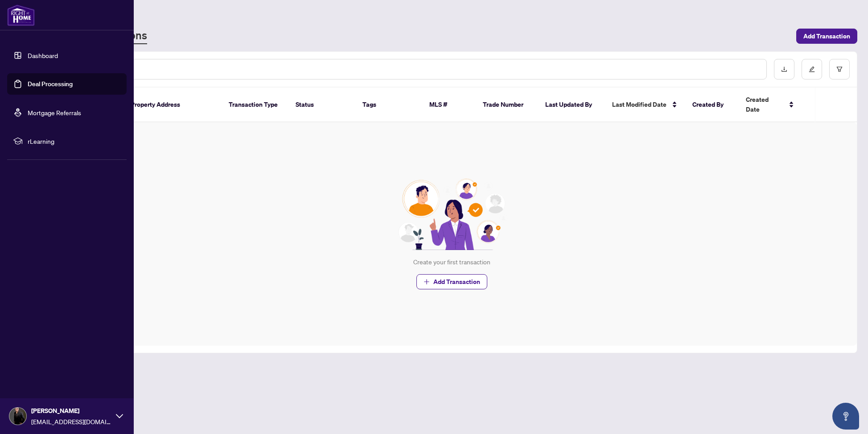 The image size is (868, 434). What do you see at coordinates (765, 104) in the screenshot?
I see `span: Created Date` at bounding box center [765, 104].